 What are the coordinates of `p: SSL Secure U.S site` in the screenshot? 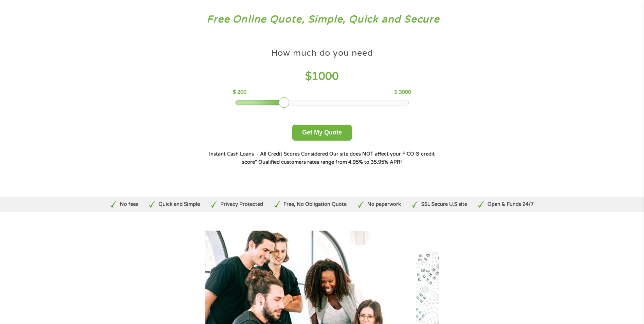 It's located at (444, 205).